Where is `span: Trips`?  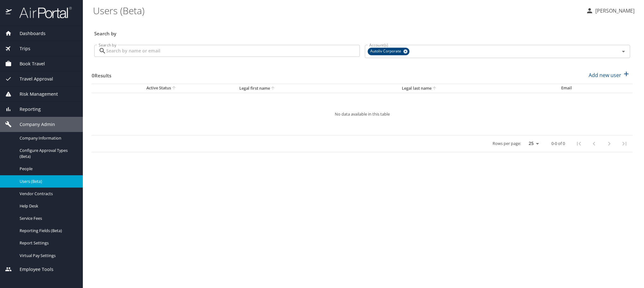 span: Trips is located at coordinates (20, 48).